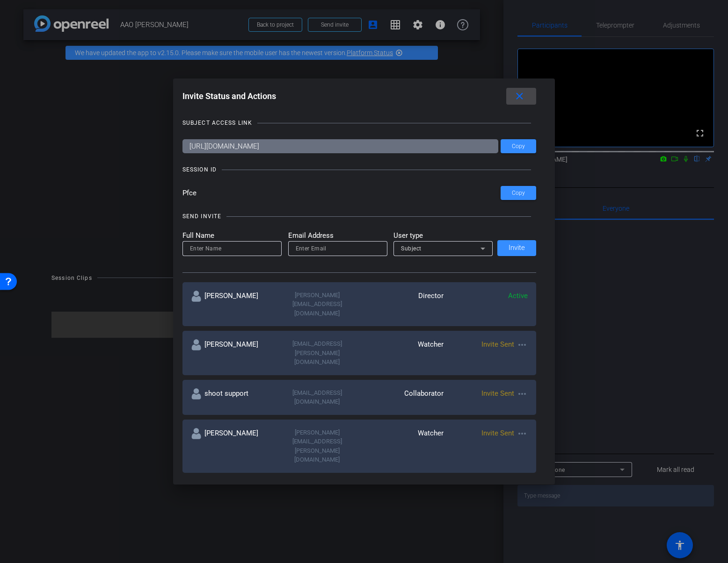 The image size is (728, 563). I want to click on mat-label: User type, so click(443, 236).